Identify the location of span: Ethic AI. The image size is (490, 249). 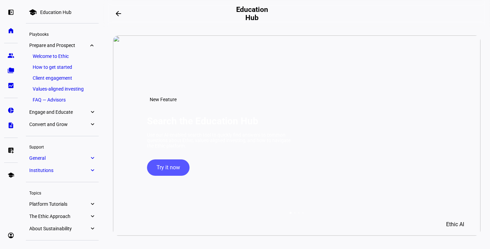
(455, 224).